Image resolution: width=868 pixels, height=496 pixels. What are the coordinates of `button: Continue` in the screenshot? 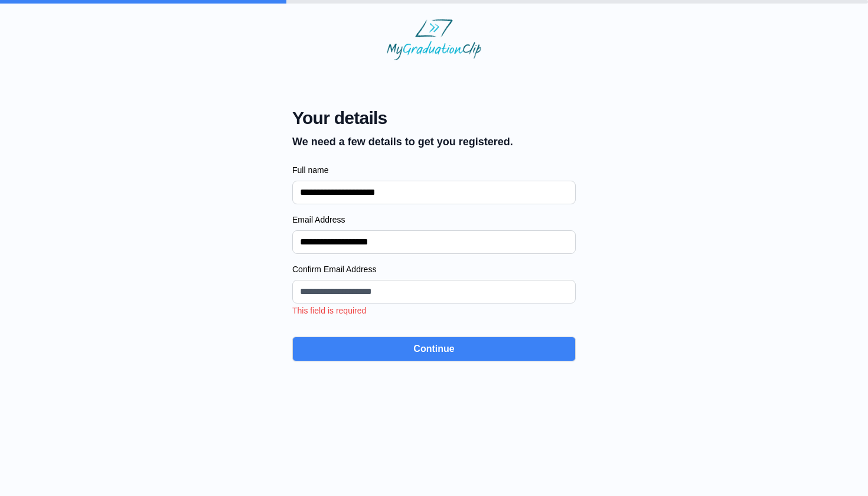 It's located at (434, 349).